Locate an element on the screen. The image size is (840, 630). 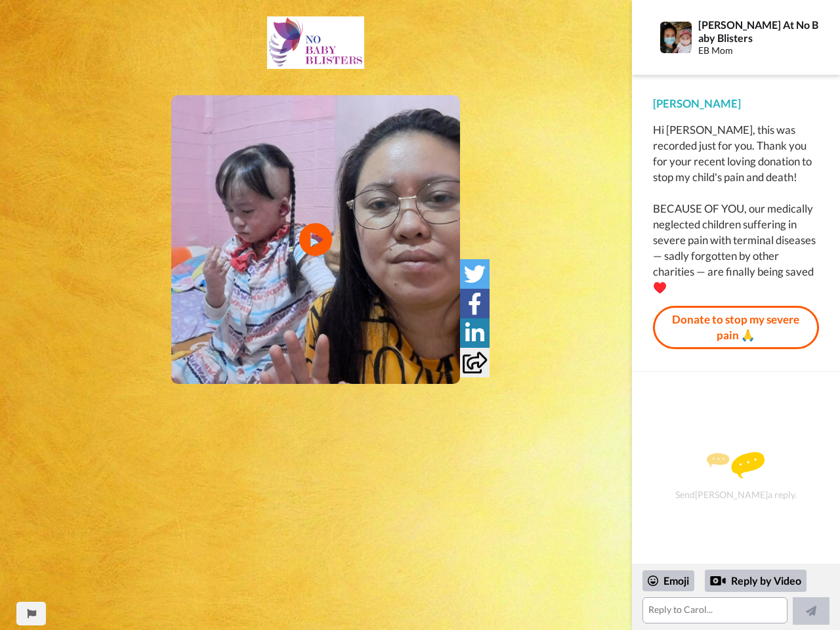
div: Emoji is located at coordinates (668, 580).